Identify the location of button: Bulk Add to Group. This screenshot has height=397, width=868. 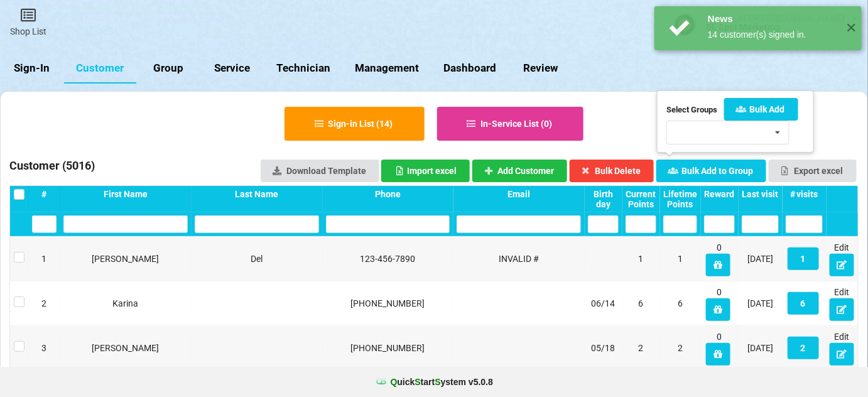
(712, 171).